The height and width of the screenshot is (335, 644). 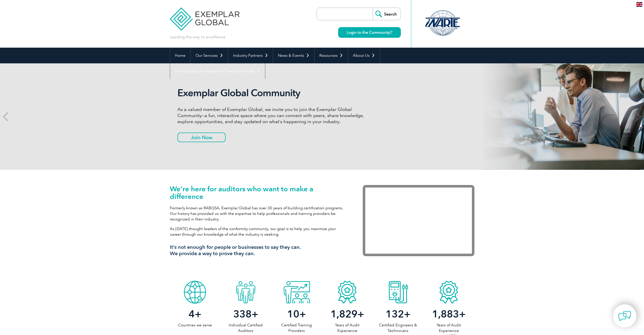 What do you see at coordinates (180, 56) in the screenshot?
I see `a: Home` at bounding box center [180, 56].